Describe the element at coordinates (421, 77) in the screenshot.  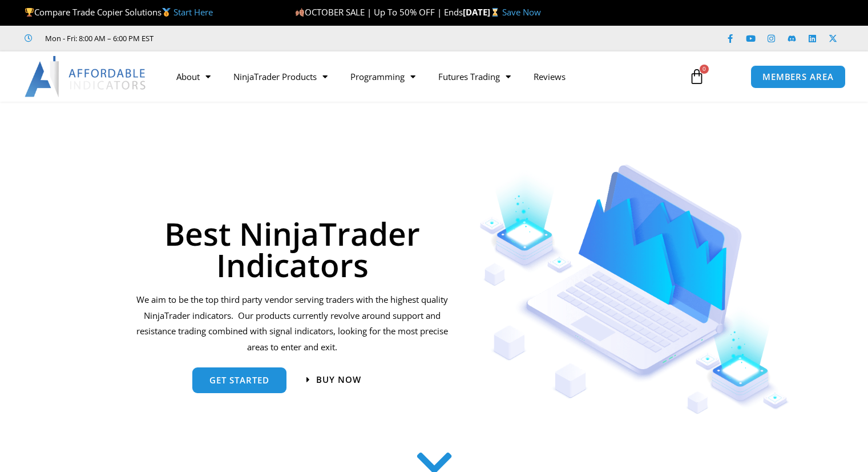
I see `nav: Menu` at that location.